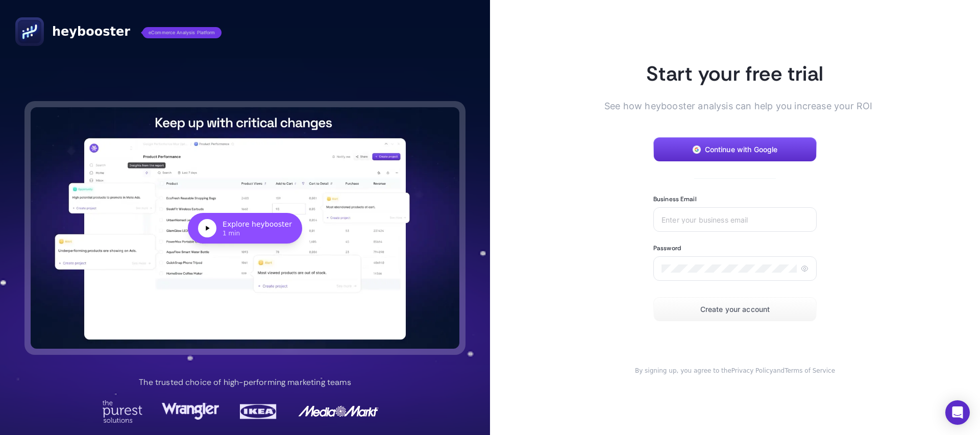 The image size is (980, 435). I want to click on div: Explore heybooster, so click(257, 224).